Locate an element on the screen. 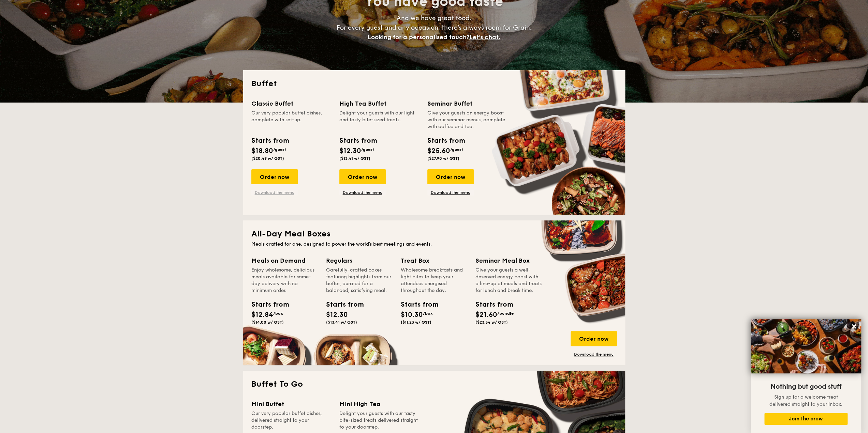  div: Our very popular buffet dishes, complete with set-up. is located at coordinates (291, 120).